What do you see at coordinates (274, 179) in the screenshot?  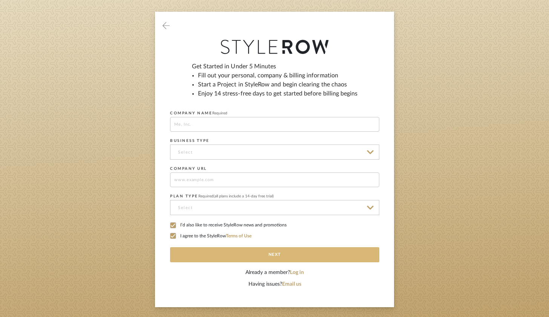 I see `input: www.example.com` at bounding box center [274, 179].